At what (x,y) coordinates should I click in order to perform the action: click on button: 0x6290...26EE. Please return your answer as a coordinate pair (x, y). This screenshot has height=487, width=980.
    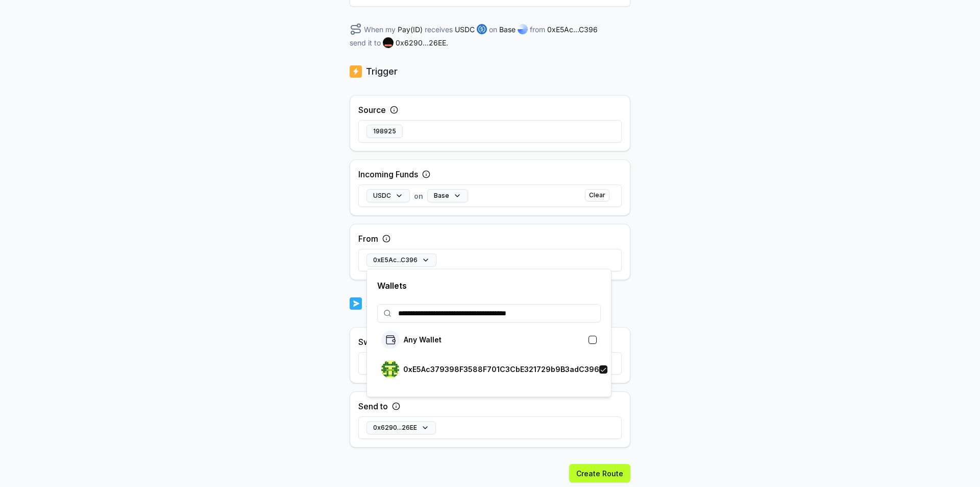
    Looking at the image, I should click on (401, 427).